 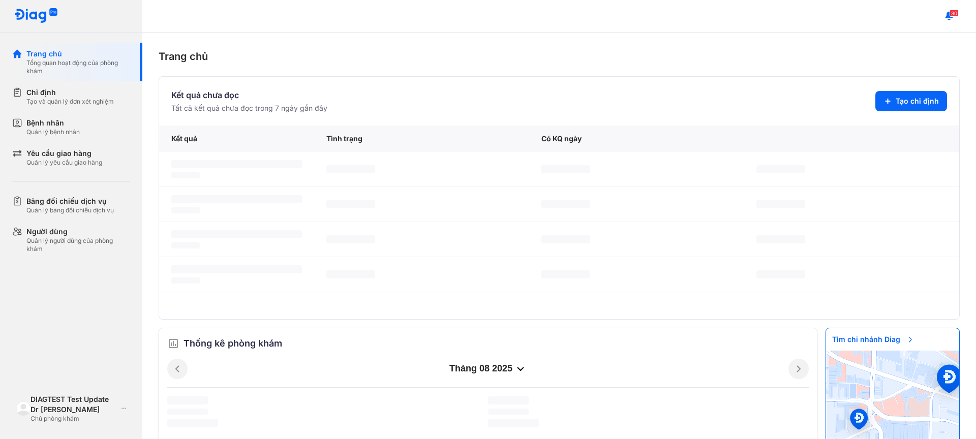 What do you see at coordinates (70, 102) in the screenshot?
I see `div: Tạo và quản lý đơn xét nghiệm` at bounding box center [70, 102].